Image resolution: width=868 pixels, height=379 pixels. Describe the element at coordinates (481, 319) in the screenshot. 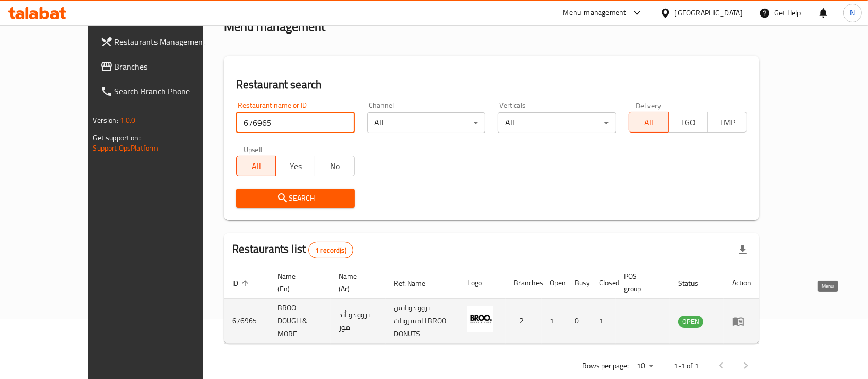

I see `img: BROO DOUGH & MORE` at that location.